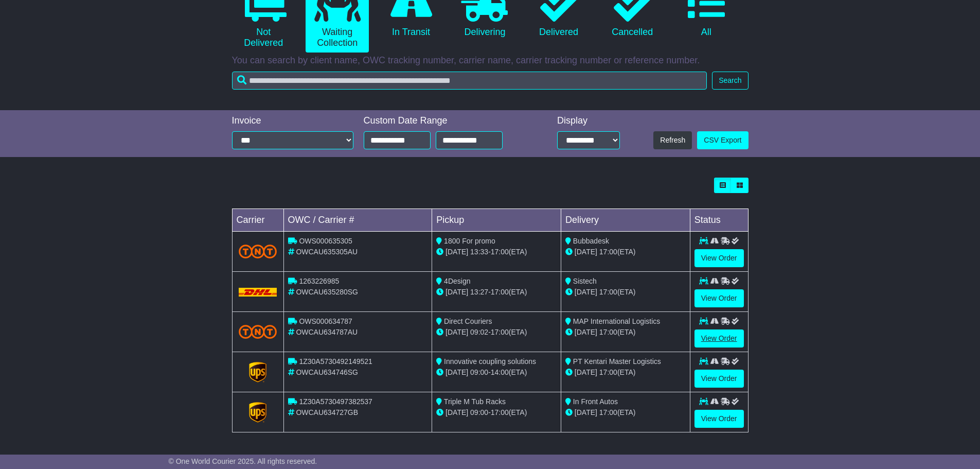  Describe the element at coordinates (336, 402) in the screenshot. I see `span: 1Z30A5730497382537` at that location.